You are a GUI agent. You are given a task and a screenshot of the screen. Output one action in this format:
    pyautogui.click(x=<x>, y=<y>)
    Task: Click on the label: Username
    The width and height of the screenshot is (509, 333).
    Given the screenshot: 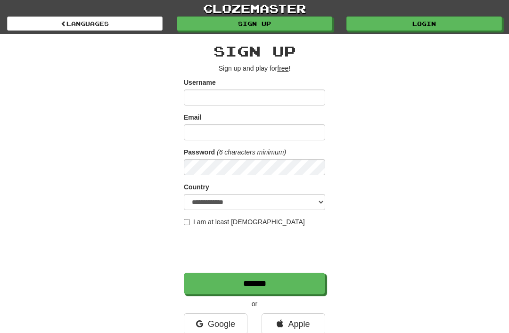 What is the action you would take?
    pyautogui.click(x=200, y=83)
    